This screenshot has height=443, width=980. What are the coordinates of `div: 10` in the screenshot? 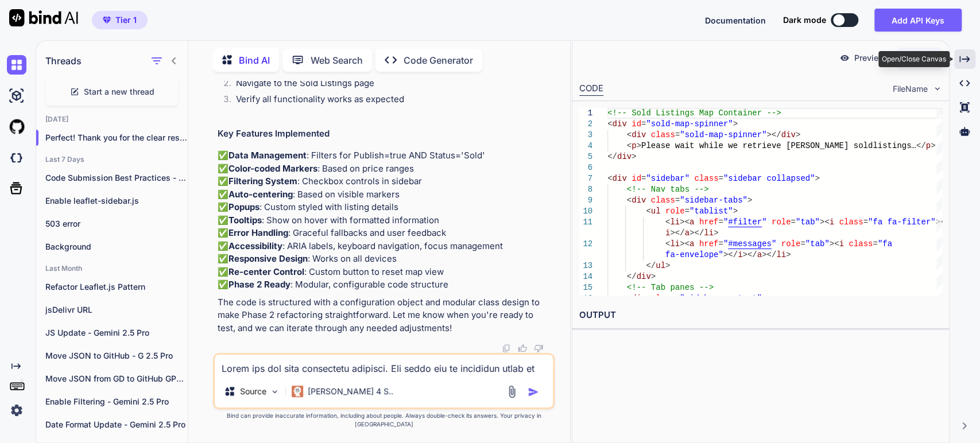 It's located at (585, 211).